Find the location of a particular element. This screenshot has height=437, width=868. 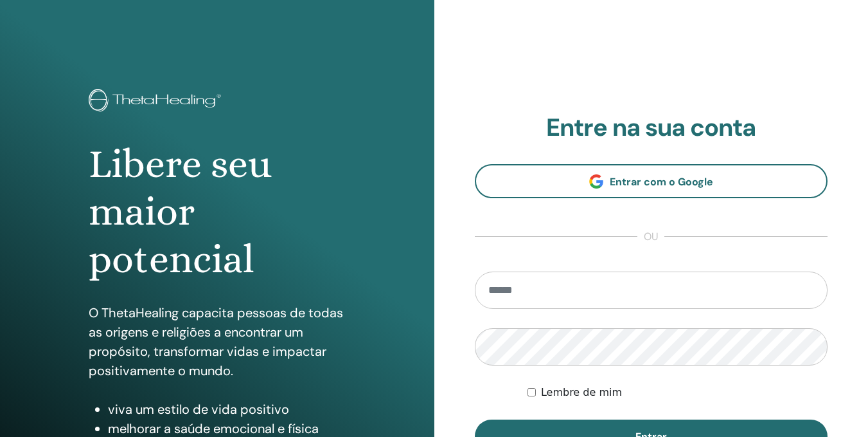

font: melhorar a saúde emocional e física is located at coordinates (213, 429).